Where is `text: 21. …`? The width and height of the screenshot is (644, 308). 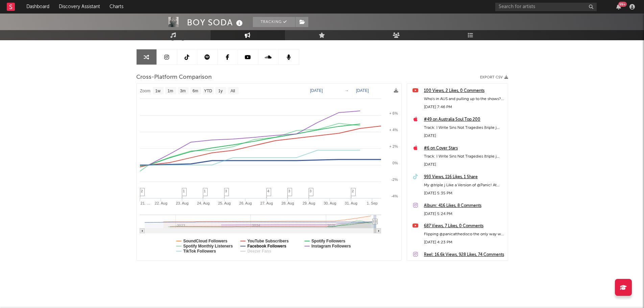
text: 21. … is located at coordinates (145, 203).